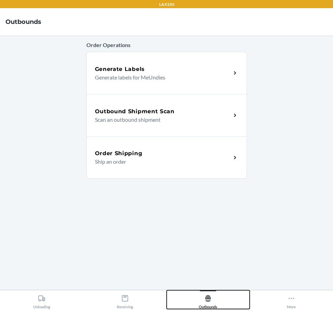  What do you see at coordinates (125, 301) in the screenshot?
I see `div: Receiving` at bounding box center [125, 301].